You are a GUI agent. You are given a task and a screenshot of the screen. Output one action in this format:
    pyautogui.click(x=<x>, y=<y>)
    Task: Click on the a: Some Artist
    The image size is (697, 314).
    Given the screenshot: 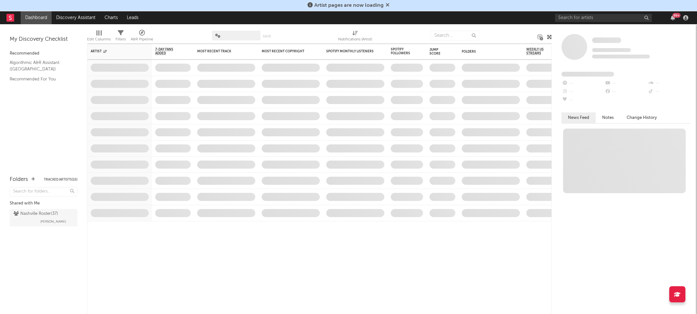 What is the action you would take?
    pyautogui.click(x=606, y=40)
    